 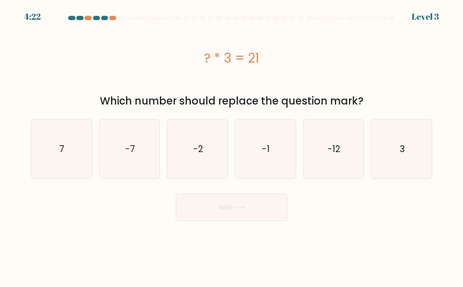 What do you see at coordinates (130, 149) in the screenshot?
I see `text: -7` at bounding box center [130, 149].